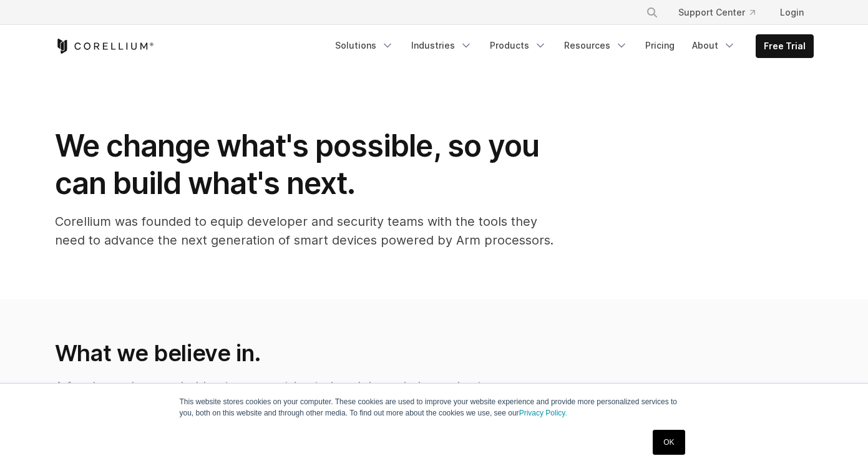 This screenshot has width=868, height=471. What do you see at coordinates (784, 46) in the screenshot?
I see `a: Free Trial` at bounding box center [784, 46].